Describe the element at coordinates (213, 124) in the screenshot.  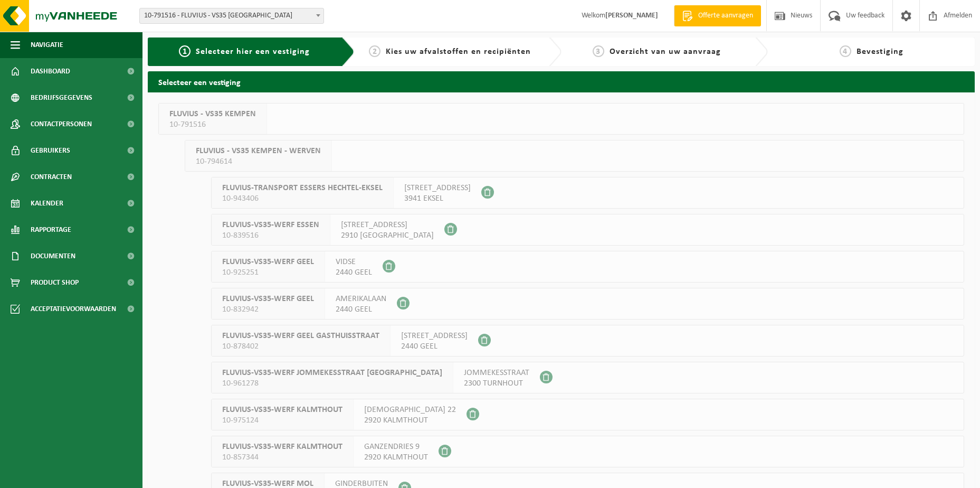
I see `span: 10-791516` at that location.